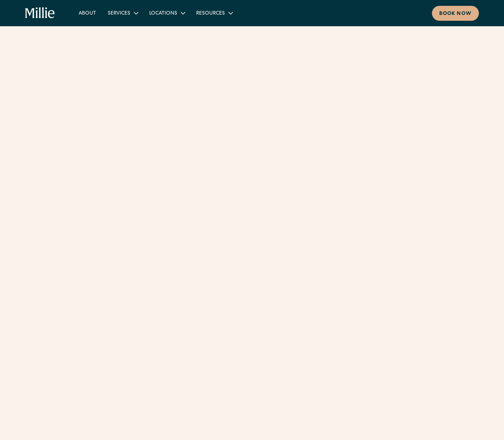  What do you see at coordinates (87, 13) in the screenshot?
I see `a: About` at bounding box center [87, 13].